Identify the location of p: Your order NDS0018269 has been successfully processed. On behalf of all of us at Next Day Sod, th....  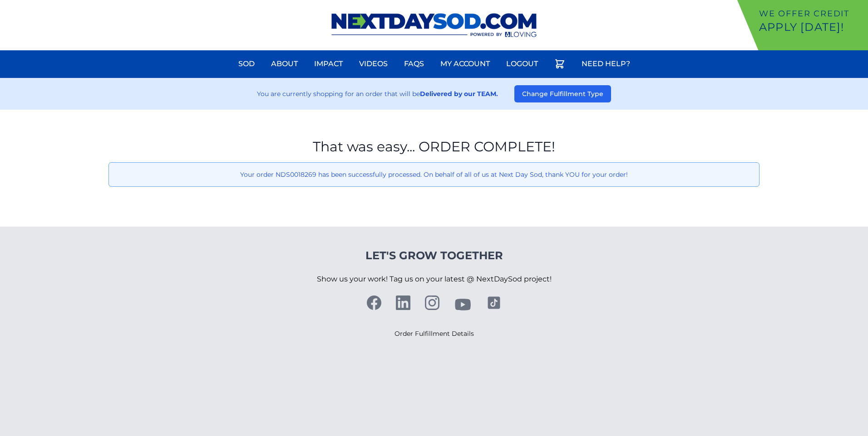
(434, 175).